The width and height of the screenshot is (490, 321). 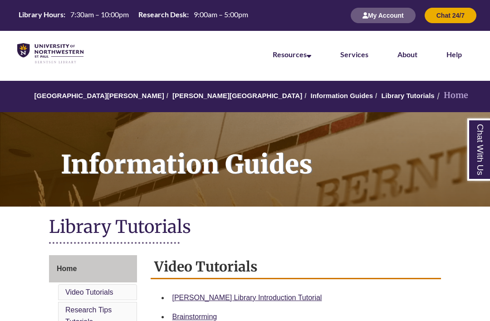 I want to click on a: Resources, so click(x=292, y=54).